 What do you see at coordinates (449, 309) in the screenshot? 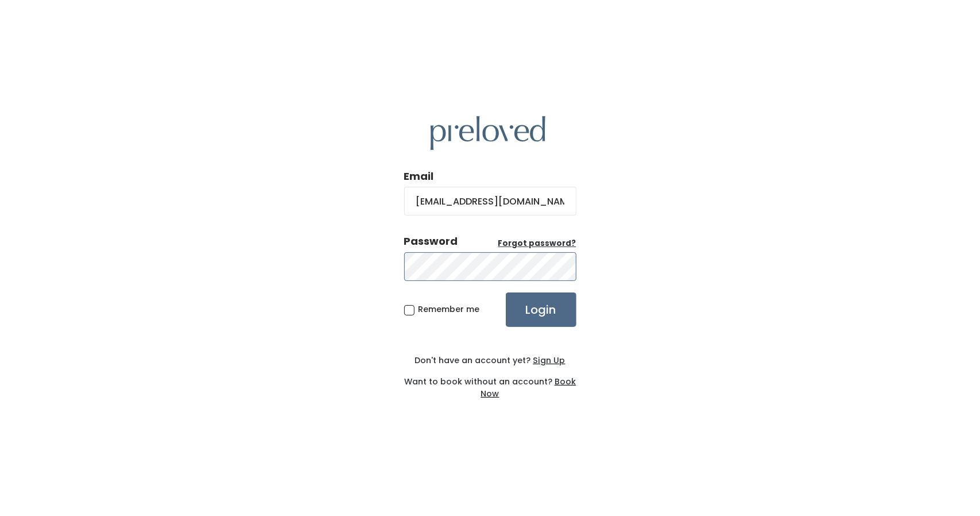
I see `span: Remember me` at bounding box center [449, 309].